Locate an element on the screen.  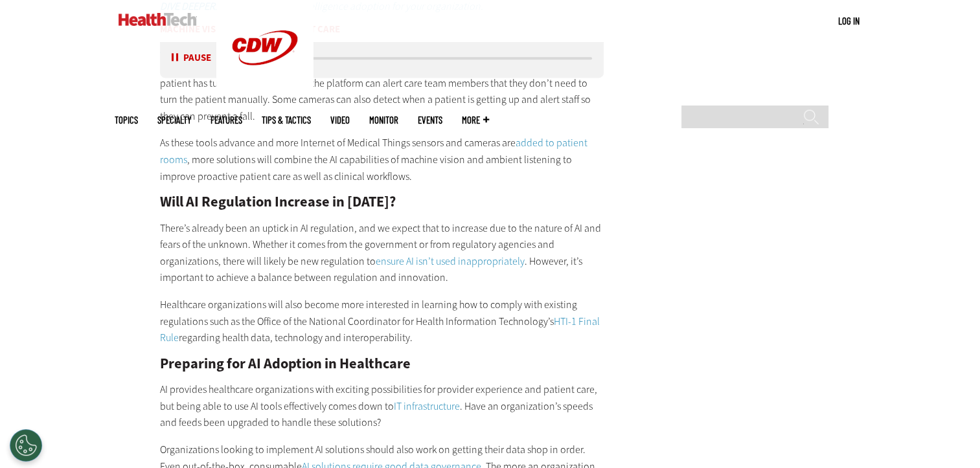
p: AI provides healthcare organizations with exciting possibilities for provider experience and pati... is located at coordinates (382, 406).